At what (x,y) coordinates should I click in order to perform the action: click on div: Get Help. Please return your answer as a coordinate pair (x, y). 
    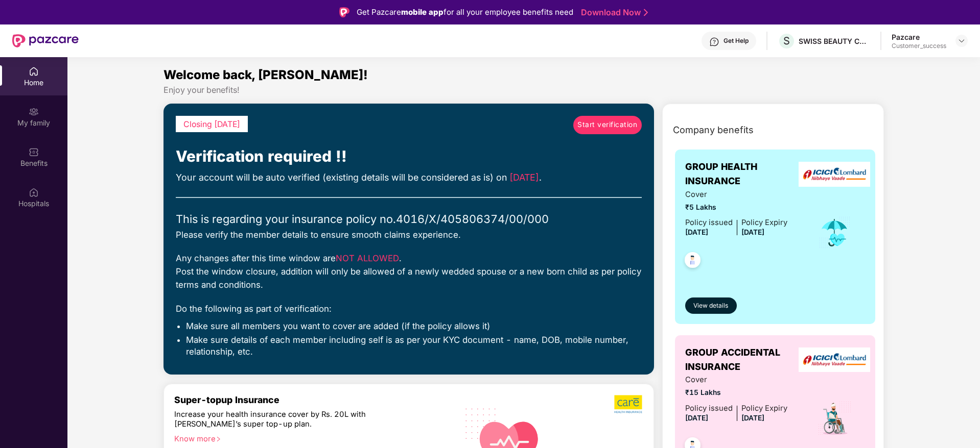
    Looking at the image, I should click on (735, 41).